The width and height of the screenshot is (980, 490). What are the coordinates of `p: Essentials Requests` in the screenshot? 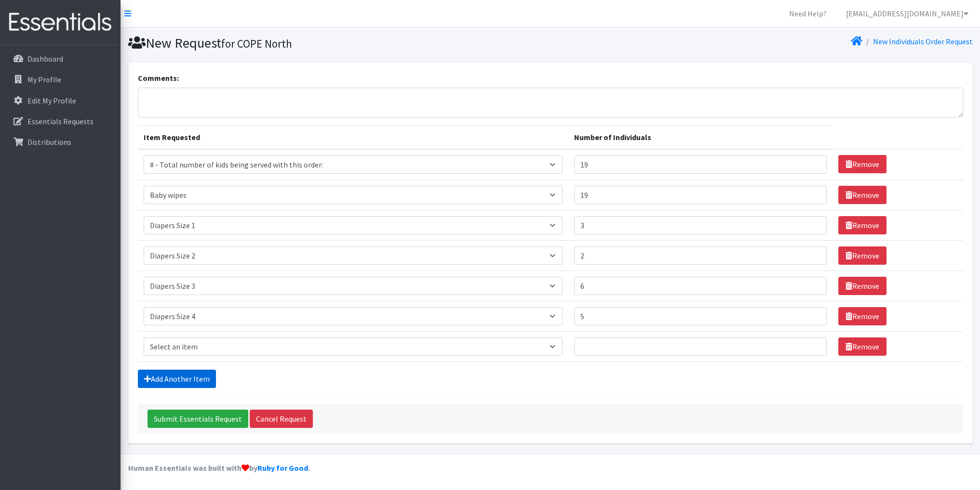 It's located at (60, 121).